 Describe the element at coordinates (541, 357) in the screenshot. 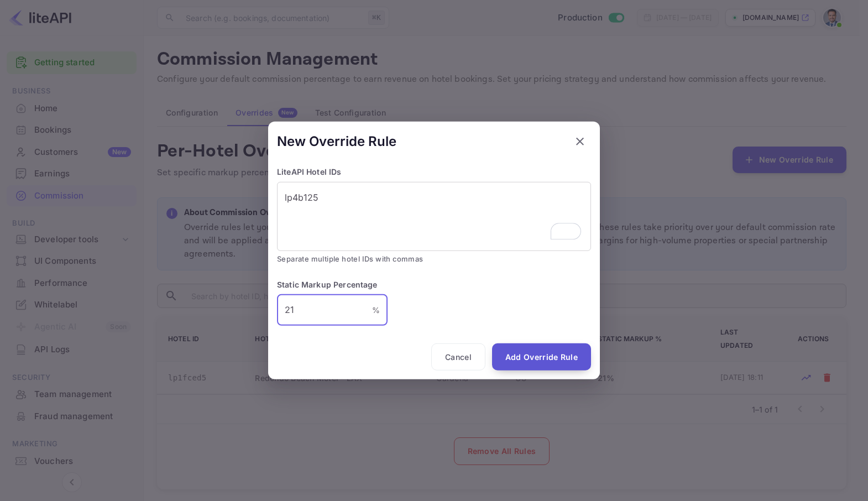

I see `button: Add Override Rule` at that location.